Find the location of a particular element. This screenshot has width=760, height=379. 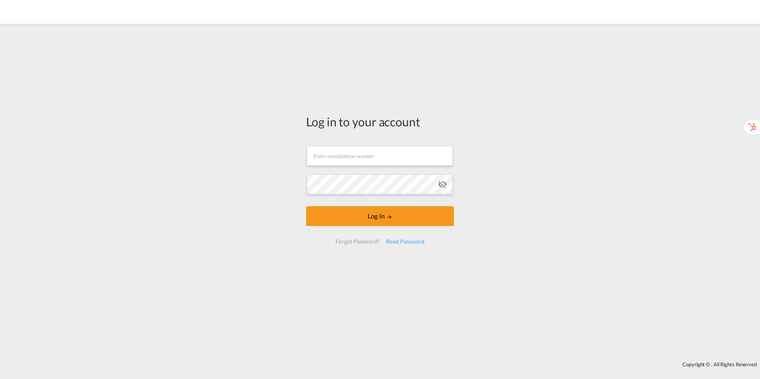

input: Enter email/phone number is located at coordinates (380, 156).